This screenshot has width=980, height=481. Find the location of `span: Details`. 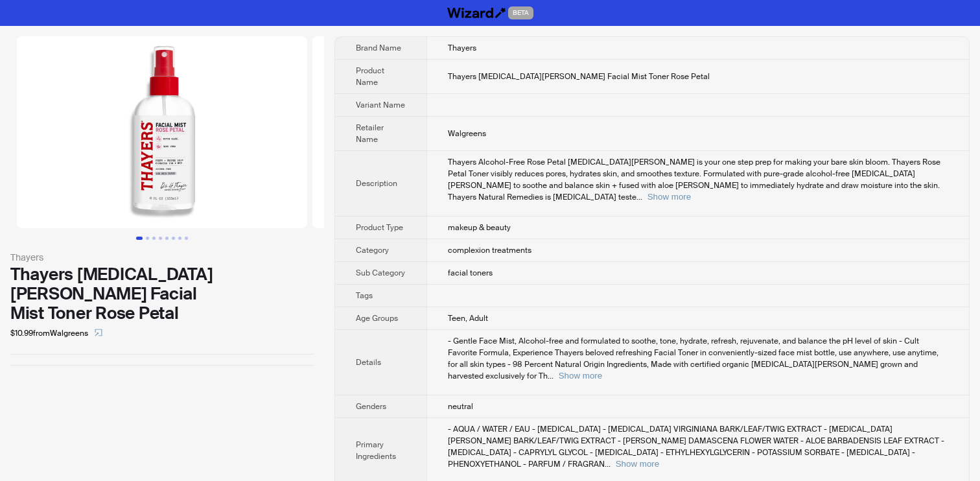

span: Details is located at coordinates (368, 362).